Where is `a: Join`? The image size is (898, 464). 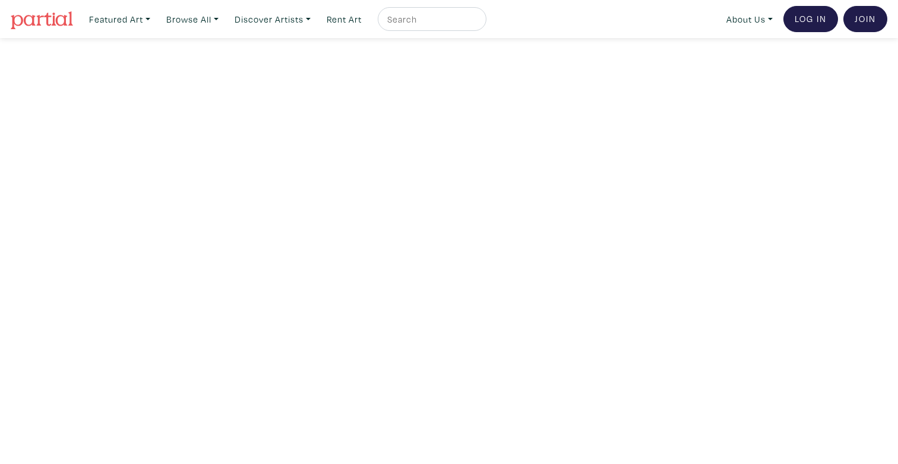
a: Join is located at coordinates (866, 19).